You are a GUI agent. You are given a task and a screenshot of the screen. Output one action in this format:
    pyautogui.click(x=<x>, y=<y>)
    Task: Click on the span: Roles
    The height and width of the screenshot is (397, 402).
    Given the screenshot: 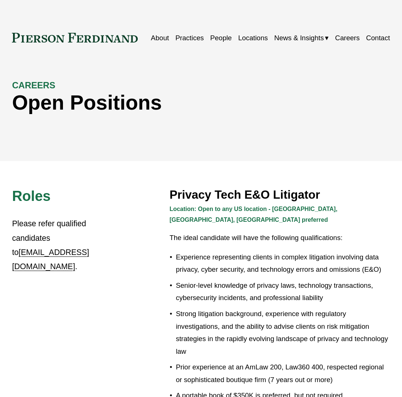 What is the action you would take?
    pyautogui.click(x=31, y=196)
    